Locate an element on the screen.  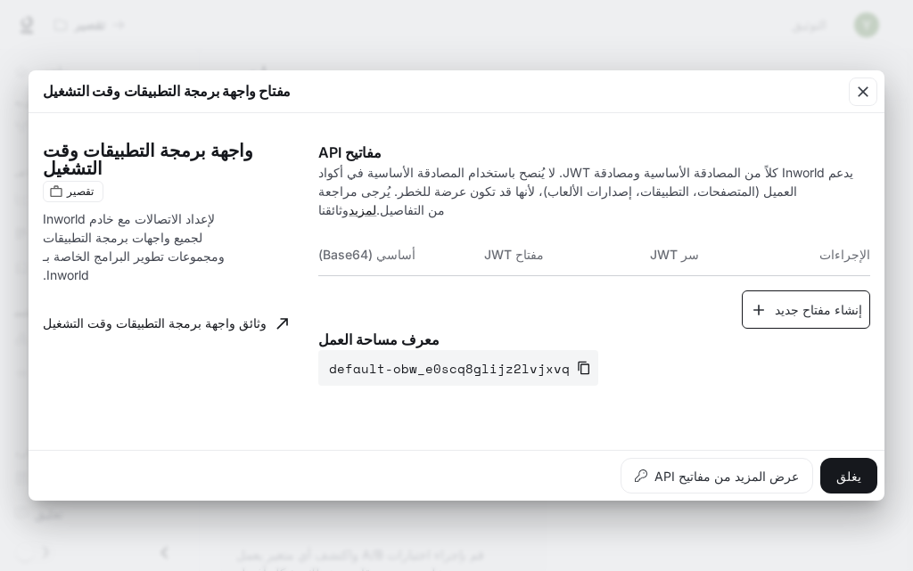
font: معرف مساحة العمل is located at coordinates (379, 340).